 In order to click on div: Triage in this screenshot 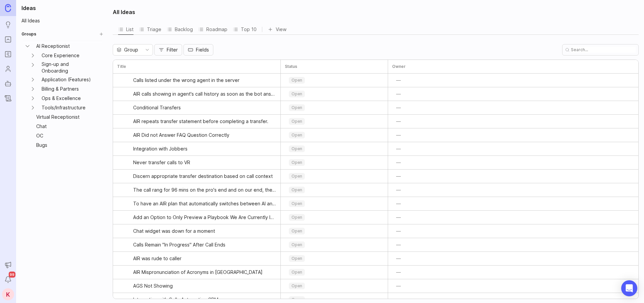, I will do `click(150, 30)`.